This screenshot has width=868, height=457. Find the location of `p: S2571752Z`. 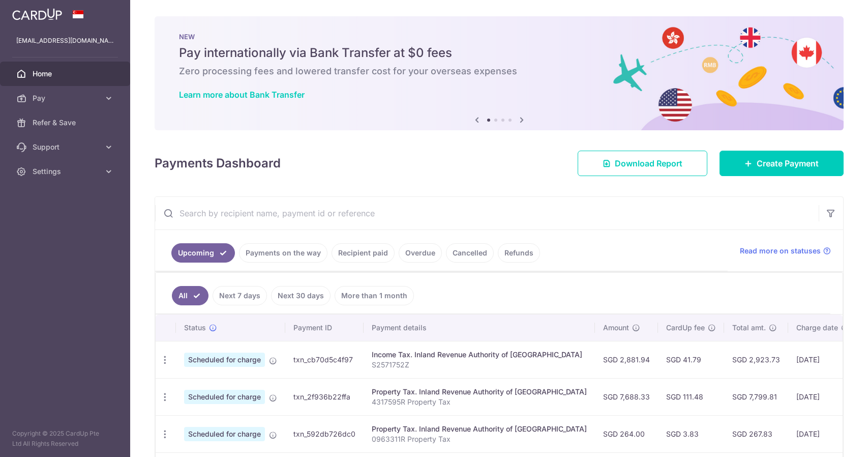

p: S2571752Z is located at coordinates (479, 365).